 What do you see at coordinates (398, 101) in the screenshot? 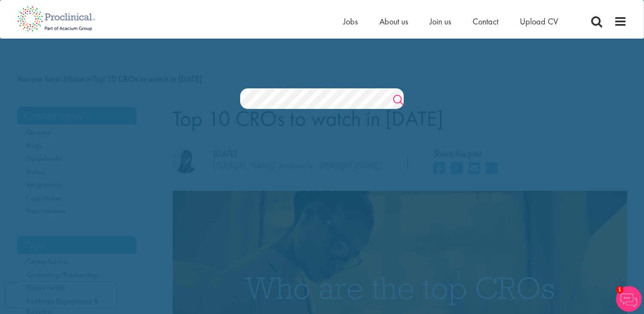
I see `a: Job search submit button` at bounding box center [398, 101].